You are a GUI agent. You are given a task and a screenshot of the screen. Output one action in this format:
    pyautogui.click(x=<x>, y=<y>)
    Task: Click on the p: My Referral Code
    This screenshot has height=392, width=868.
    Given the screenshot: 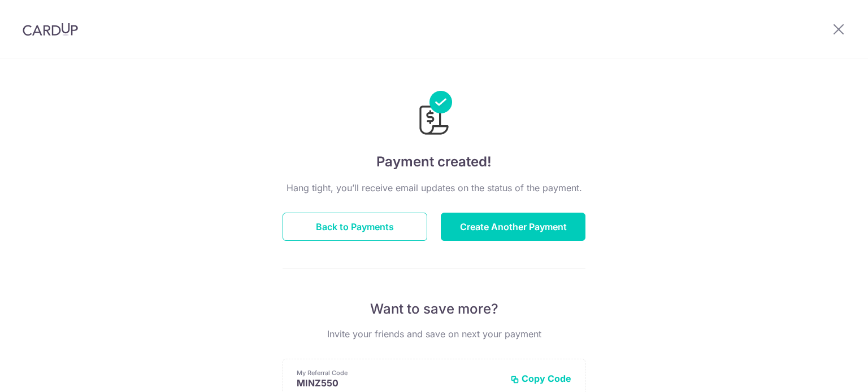 What is the action you would take?
    pyautogui.click(x=398, y=373)
    